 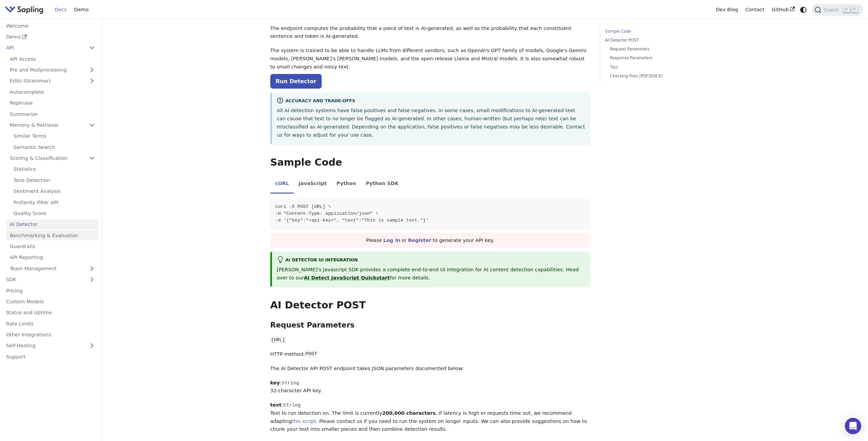 I want to click on kbd: K, so click(x=855, y=10).